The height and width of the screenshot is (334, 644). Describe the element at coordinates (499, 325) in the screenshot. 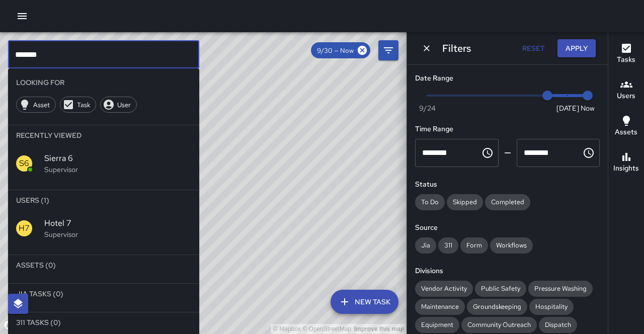

I see `span: Community Outreach` at that location.